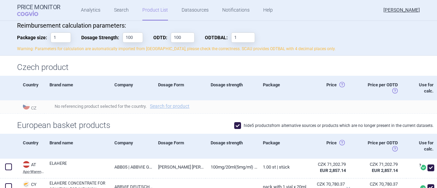 This screenshot has height=188, width=437. Describe the element at coordinates (31, 167) in the screenshot. I see `a: ATATApo-Warenv.III` at that location.